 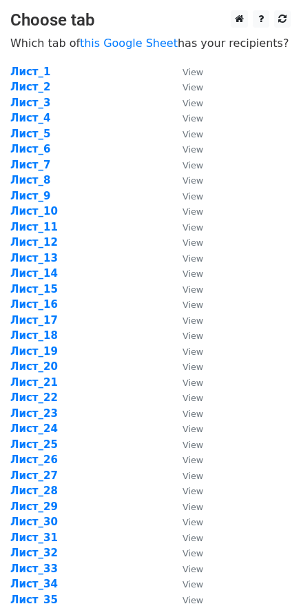 I want to click on strong: Лист_5, so click(x=30, y=134).